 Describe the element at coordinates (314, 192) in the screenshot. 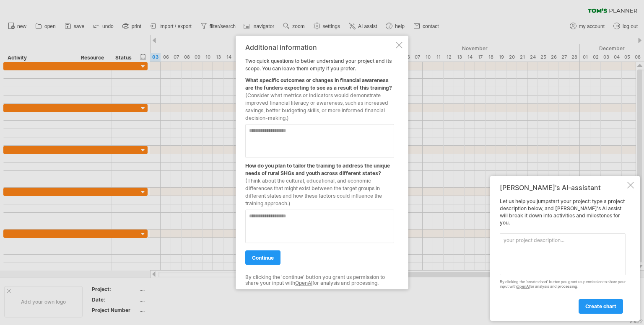

I see `span: (Think about the cultural, educational, and economic differences that might exist between the tar...` at that location.